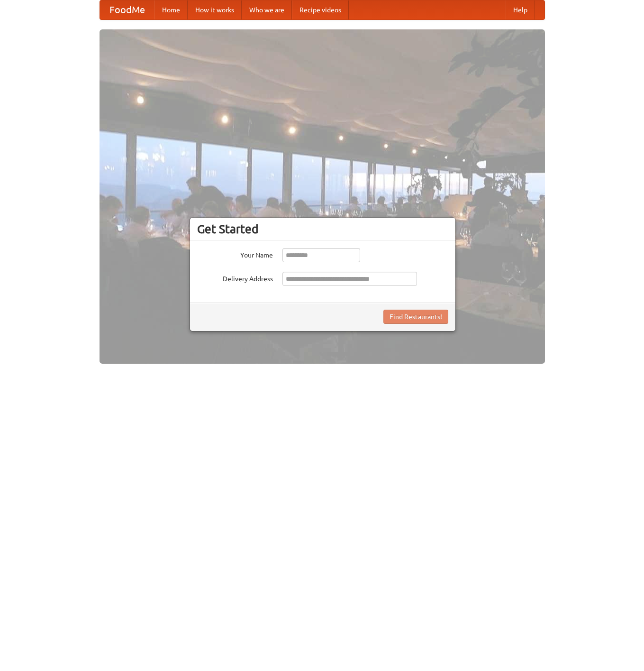  I want to click on button: Find Restaurants!, so click(416, 317).